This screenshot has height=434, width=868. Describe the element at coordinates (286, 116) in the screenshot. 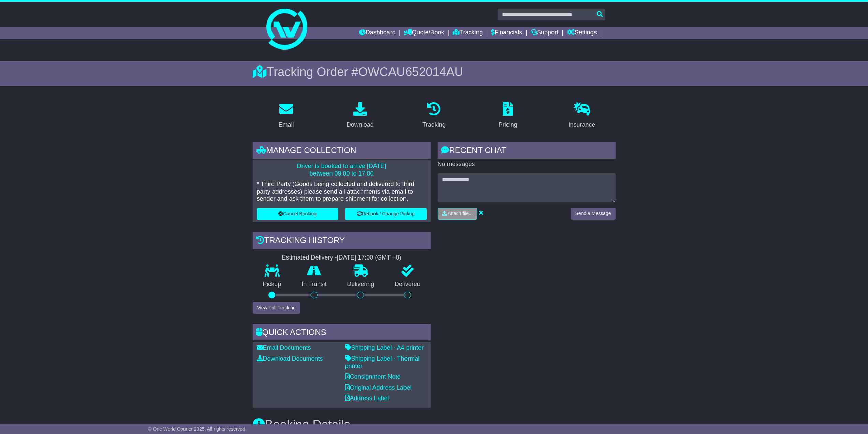

I see `a: Email` at that location.